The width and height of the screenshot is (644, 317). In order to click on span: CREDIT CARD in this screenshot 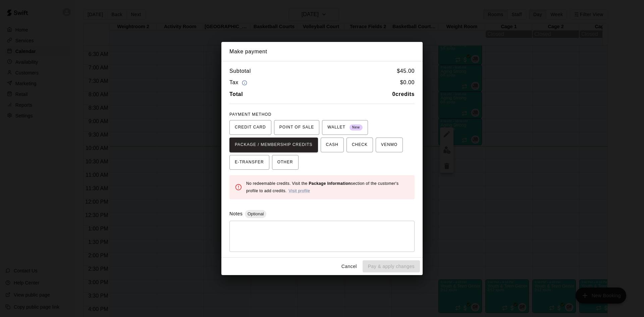, I will do `click(250, 128)`.